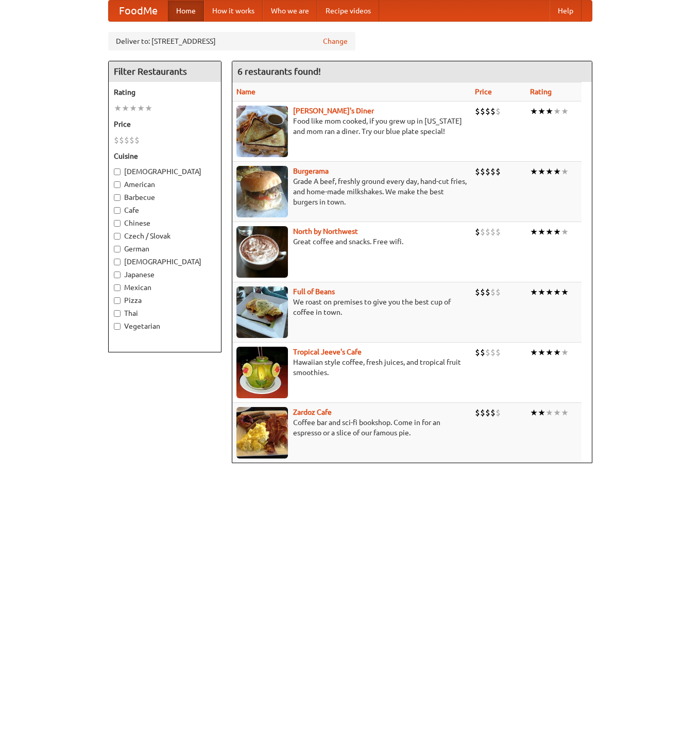 This screenshot has height=729, width=700. What do you see at coordinates (117, 301) in the screenshot?
I see `input: Pizza` at bounding box center [117, 301].